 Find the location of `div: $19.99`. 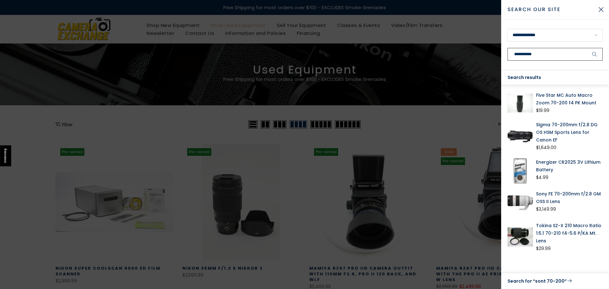

div: $19.99 is located at coordinates (542, 110).